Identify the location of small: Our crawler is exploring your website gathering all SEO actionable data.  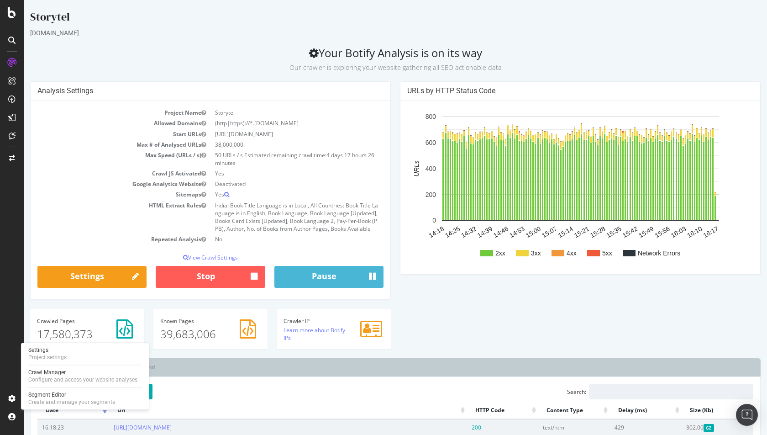
(372, 67).